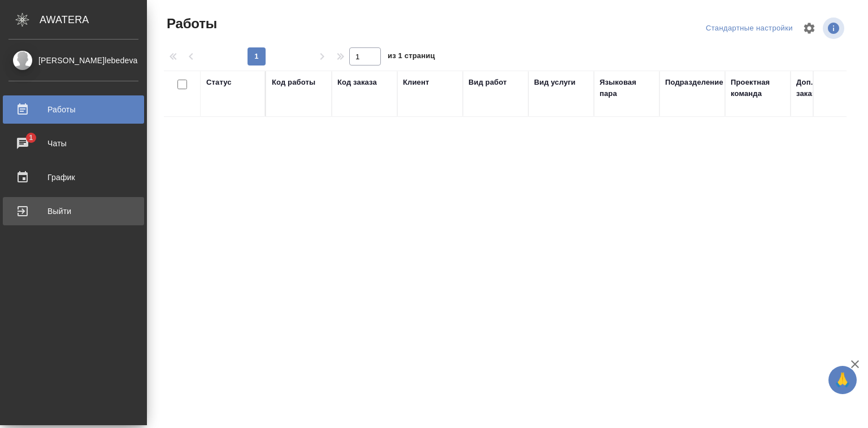 This screenshot has width=868, height=428. I want to click on span: Настроить таблицу, so click(809, 28).